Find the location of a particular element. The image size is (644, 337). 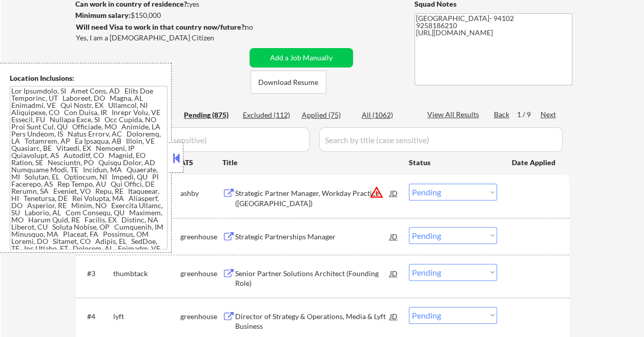

input: Search by title (case sensitive) is located at coordinates (440, 139).